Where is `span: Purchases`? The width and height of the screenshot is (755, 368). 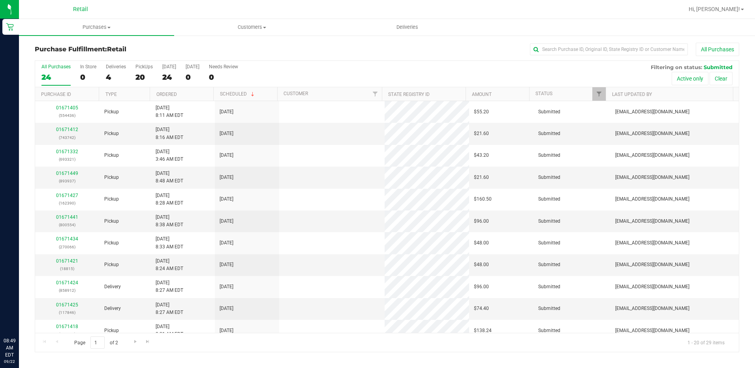 span: Purchases is located at coordinates (96, 27).